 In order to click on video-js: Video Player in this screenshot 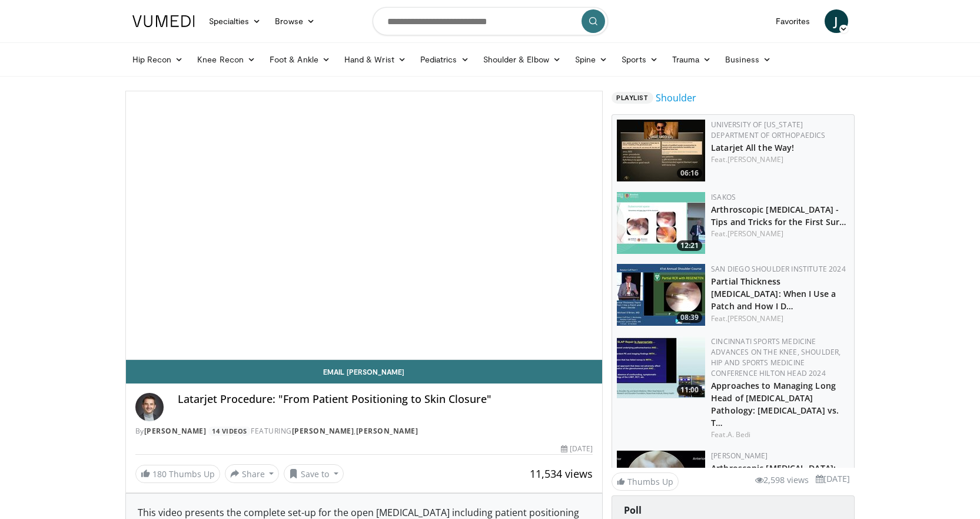, I will do `click(365, 225)`.